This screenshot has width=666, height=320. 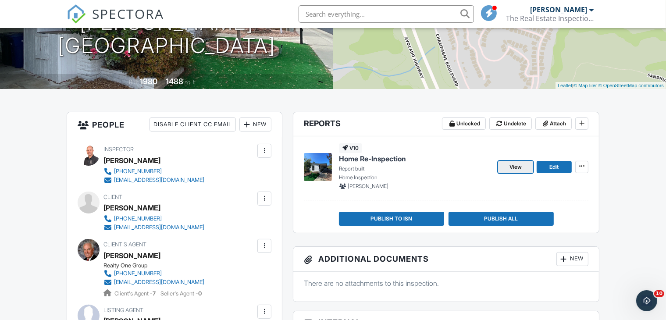 What do you see at coordinates (125, 244) in the screenshot?
I see `span: Client's Agent` at bounding box center [125, 244].